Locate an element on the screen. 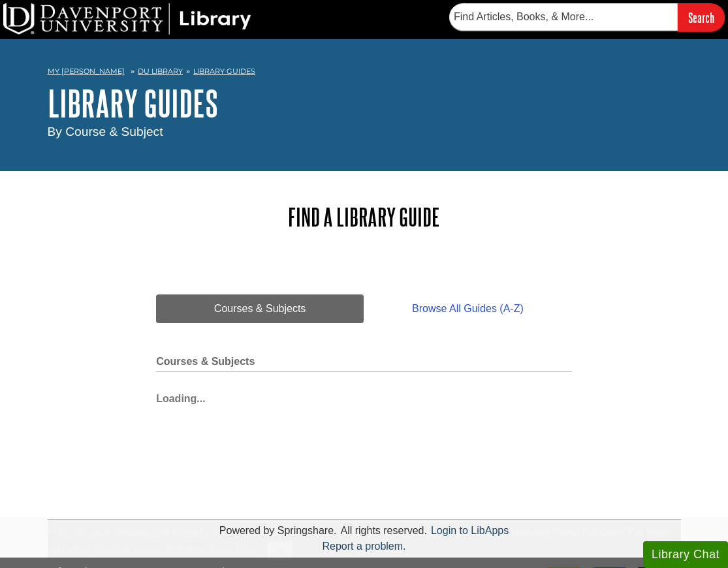 This screenshot has height=568, width=728. input: Find Articles, Books, & More... is located at coordinates (563, 17).